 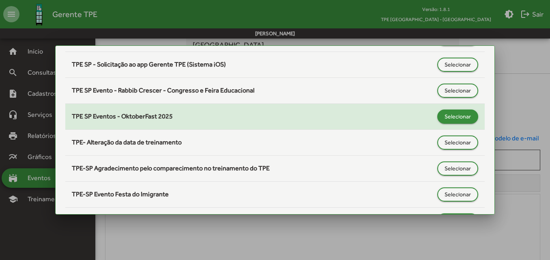 I want to click on span: TPE- Alteração da data de treinamento, so click(x=127, y=142).